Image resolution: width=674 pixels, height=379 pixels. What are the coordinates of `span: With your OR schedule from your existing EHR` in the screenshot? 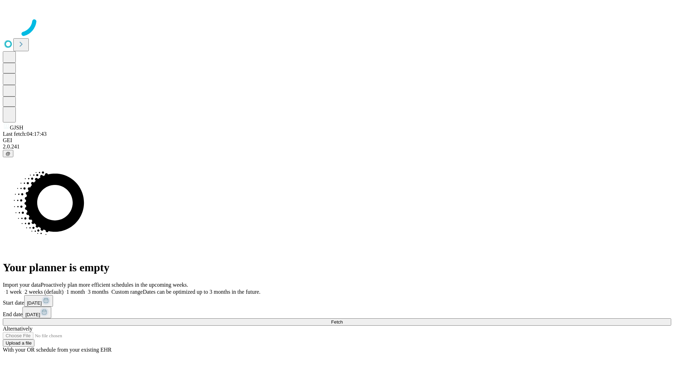 It's located at (57, 349).